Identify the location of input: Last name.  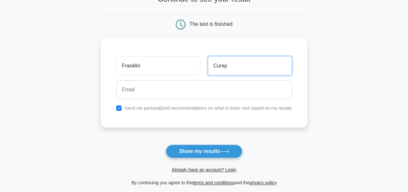
(250, 66).